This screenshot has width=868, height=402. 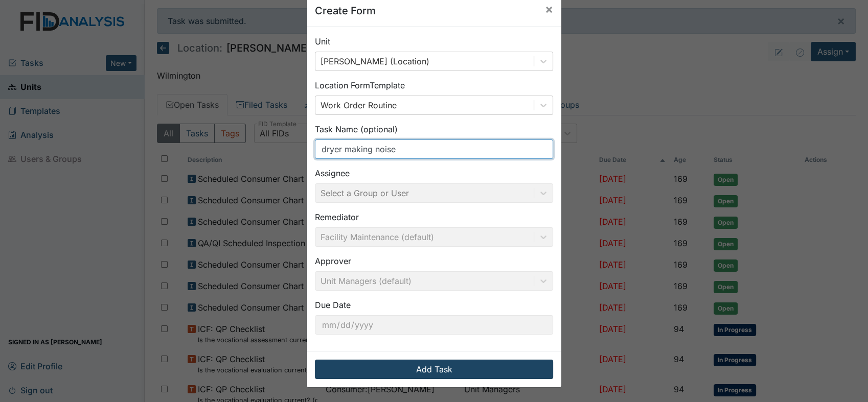 I want to click on button: Add Task, so click(x=434, y=369).